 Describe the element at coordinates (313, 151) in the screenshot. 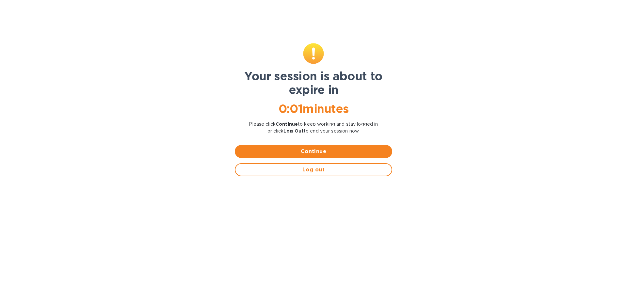

I see `span: Continue` at that location.